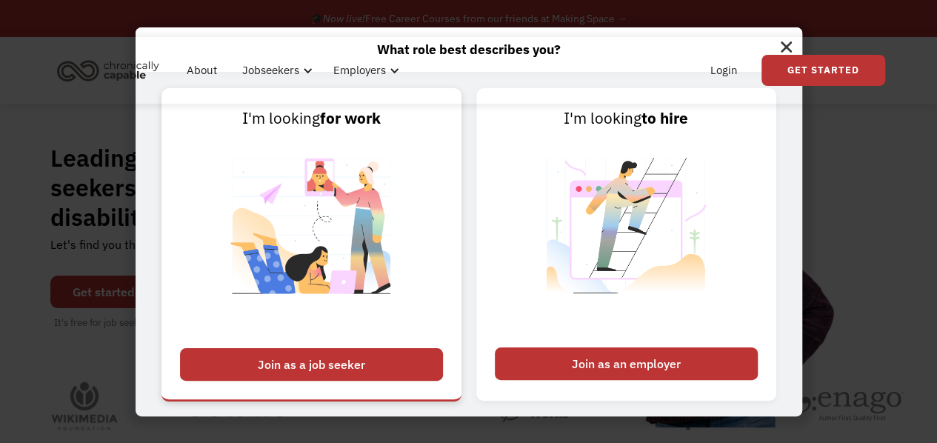 Image resolution: width=937 pixels, height=443 pixels. I want to click on div: Join as a job seeker, so click(311, 365).